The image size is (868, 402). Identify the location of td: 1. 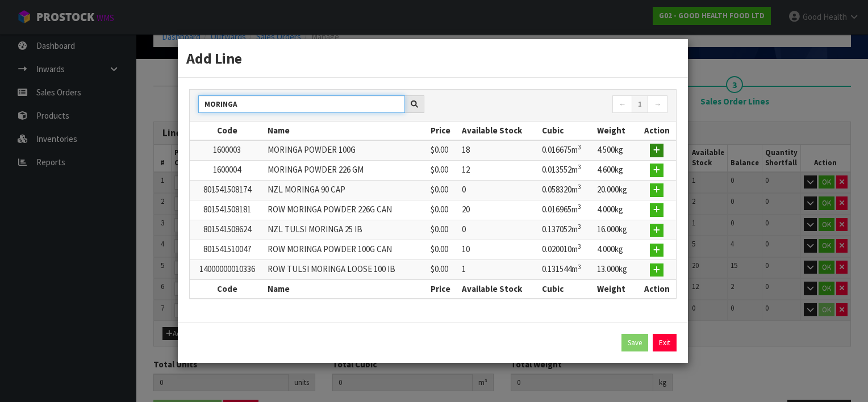
(499, 270).